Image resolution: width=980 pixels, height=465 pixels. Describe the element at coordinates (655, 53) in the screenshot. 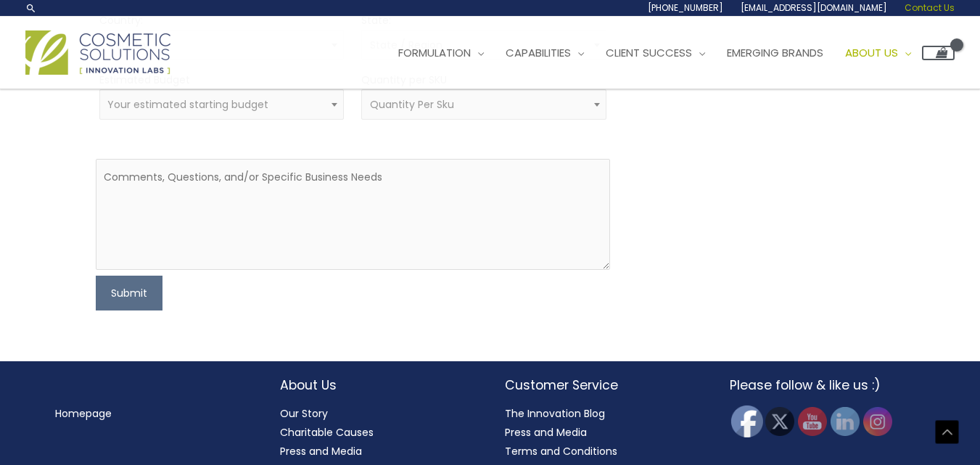

I see `a: Client Success` at that location.